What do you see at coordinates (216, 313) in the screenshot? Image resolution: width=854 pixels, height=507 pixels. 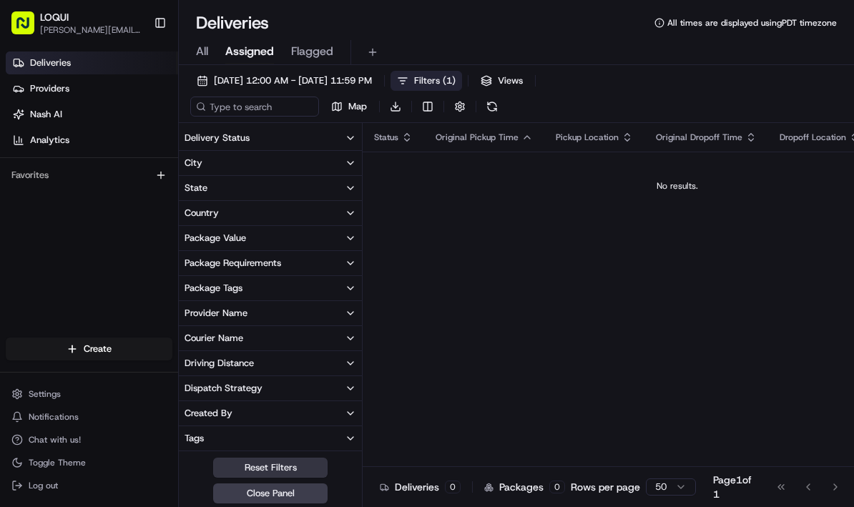 I see `div: Provider Name` at bounding box center [216, 313].